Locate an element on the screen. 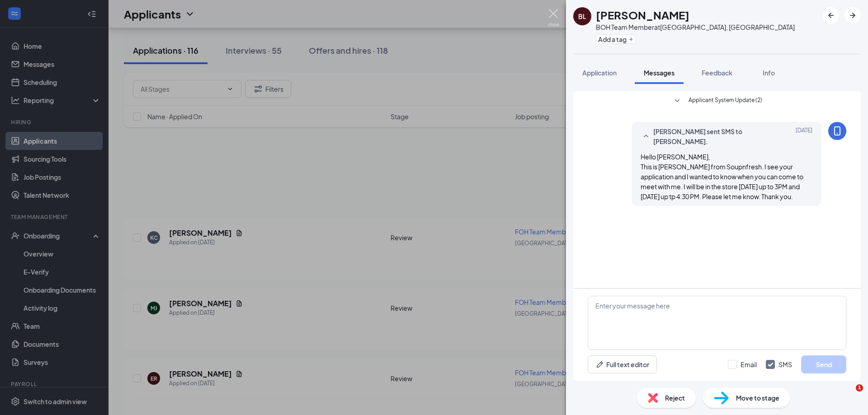 Image resolution: width=868 pixels, height=415 pixels. span: Application is located at coordinates (599, 73).